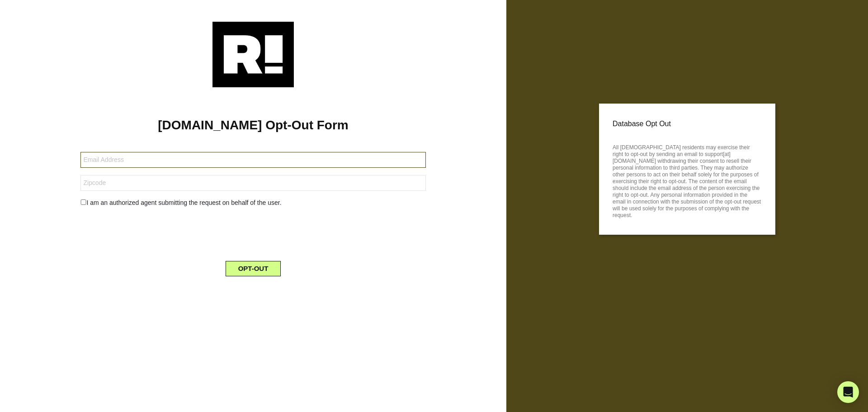  Describe the element at coordinates (253, 268) in the screenshot. I see `button: OPT-OUT` at that location.